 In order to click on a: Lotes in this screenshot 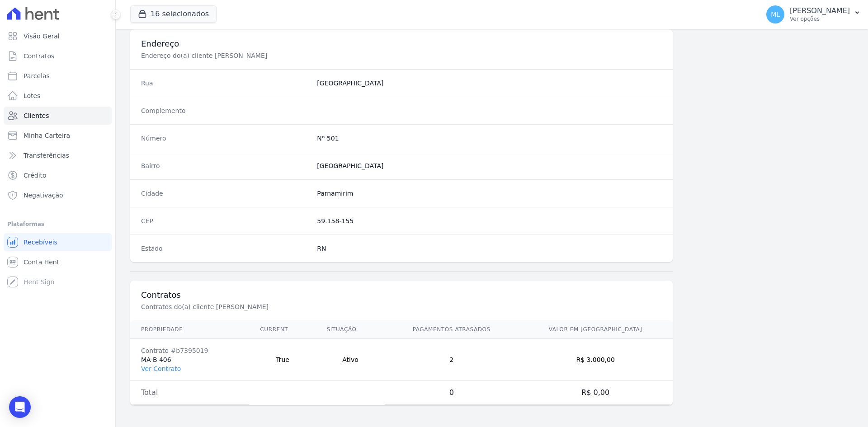, I will do `click(58, 96)`.